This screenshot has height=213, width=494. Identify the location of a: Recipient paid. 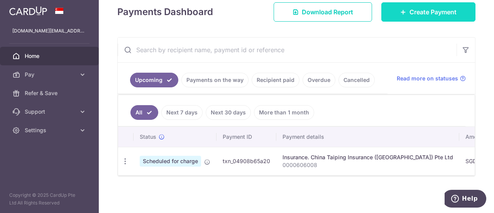
(276, 80).